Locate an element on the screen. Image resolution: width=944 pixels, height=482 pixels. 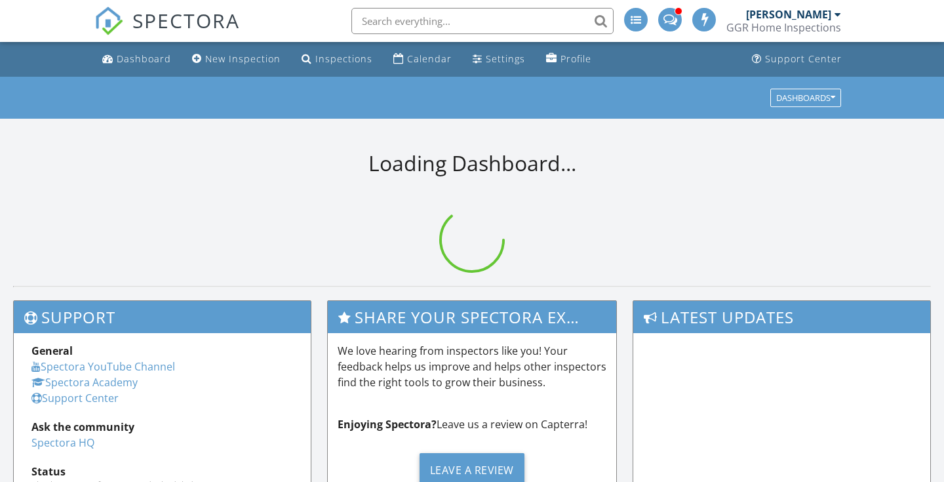
h3: Share Your Spectora Experience is located at coordinates (472, 317).